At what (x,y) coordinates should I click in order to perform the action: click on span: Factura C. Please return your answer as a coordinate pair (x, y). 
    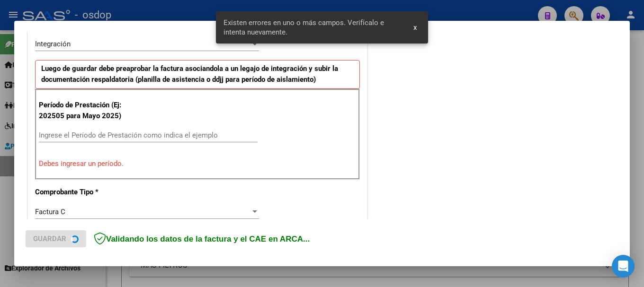
    Looking at the image, I should click on (50, 212).